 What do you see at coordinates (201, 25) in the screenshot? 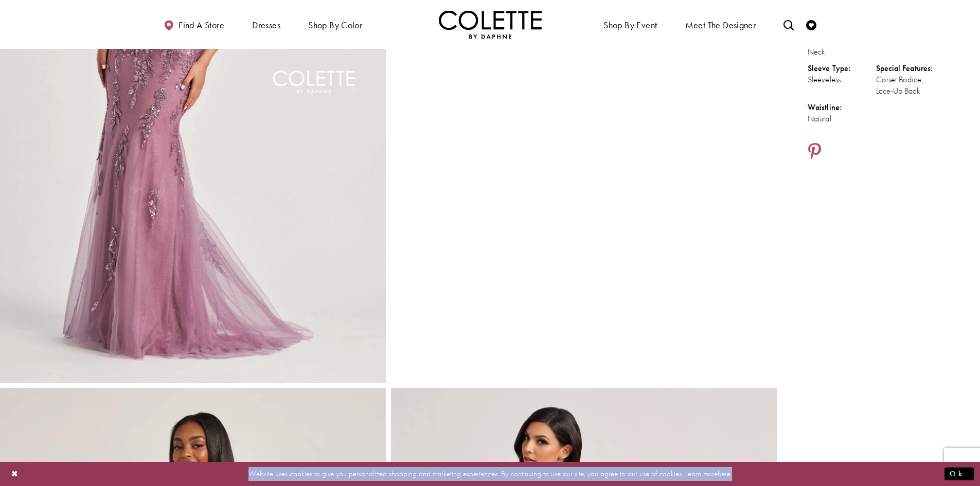
I see `span: Find a store` at bounding box center [201, 25].